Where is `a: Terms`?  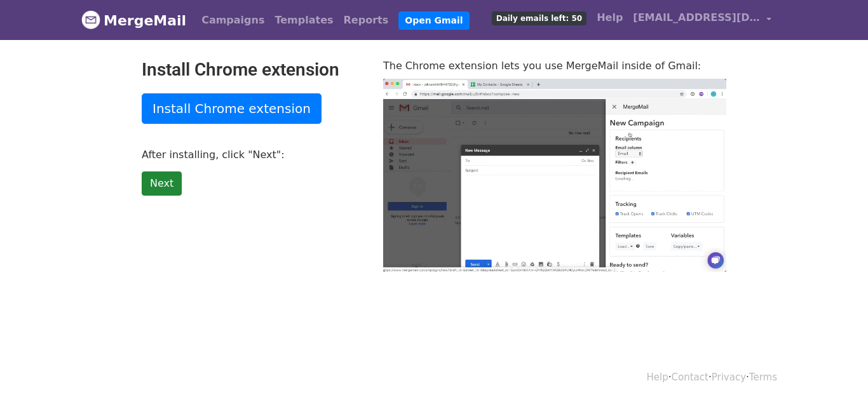
a: Terms is located at coordinates (763, 377).